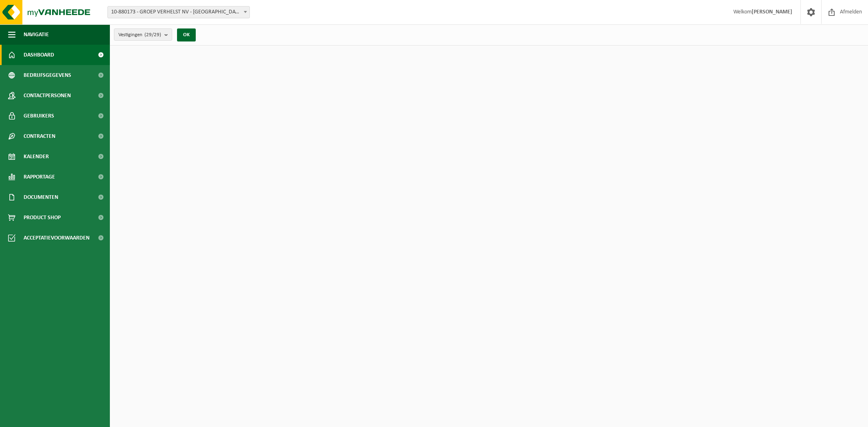 The height and width of the screenshot is (427, 868). What do you see at coordinates (42, 218) in the screenshot?
I see `span: Product Shop` at bounding box center [42, 218].